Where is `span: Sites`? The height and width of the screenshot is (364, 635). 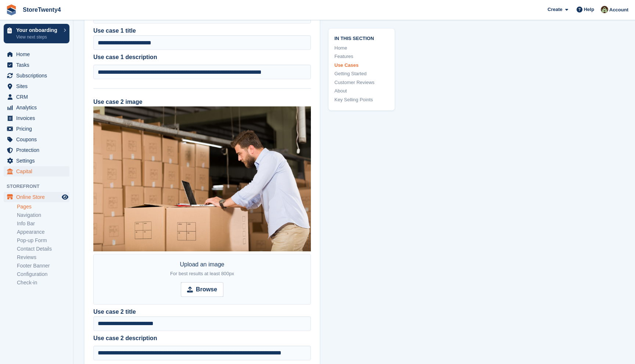 span: Sites is located at coordinates (38, 86).